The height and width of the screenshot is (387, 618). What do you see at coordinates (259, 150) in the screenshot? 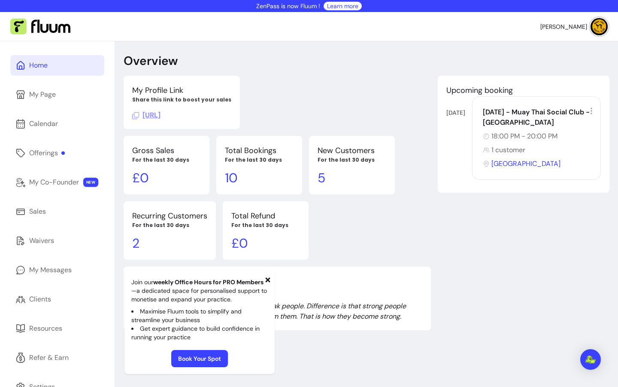
I see `p: Total Bookings` at bounding box center [259, 150].